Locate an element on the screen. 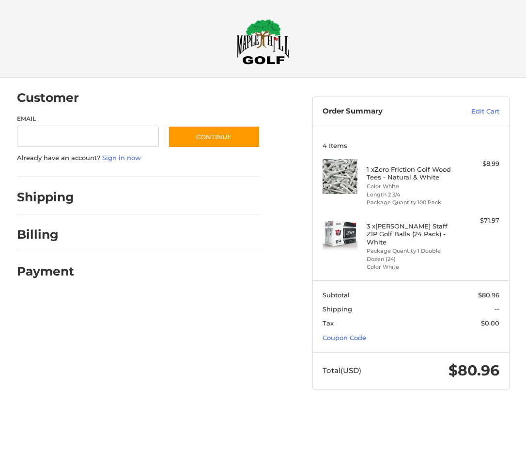 The width and height of the screenshot is (526, 455). div: $8.99 is located at coordinates (477, 164).